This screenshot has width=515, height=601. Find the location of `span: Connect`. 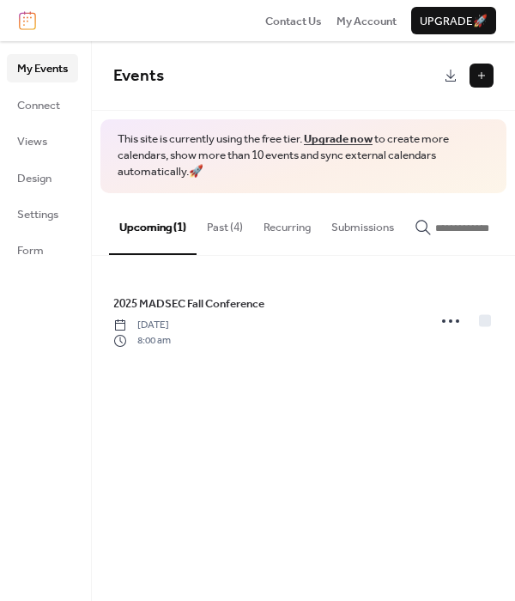

span: Connect is located at coordinates (39, 106).